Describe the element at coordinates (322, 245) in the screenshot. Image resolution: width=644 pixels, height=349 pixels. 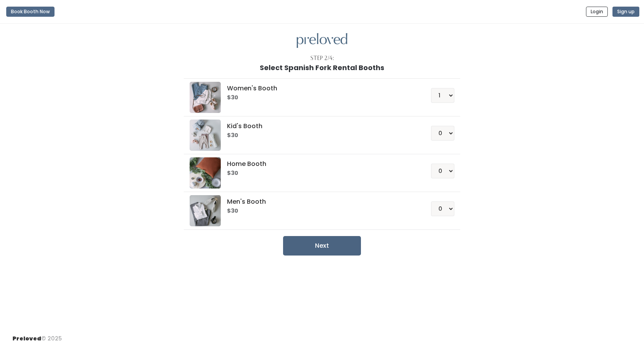
I see `button: Next` at that location.